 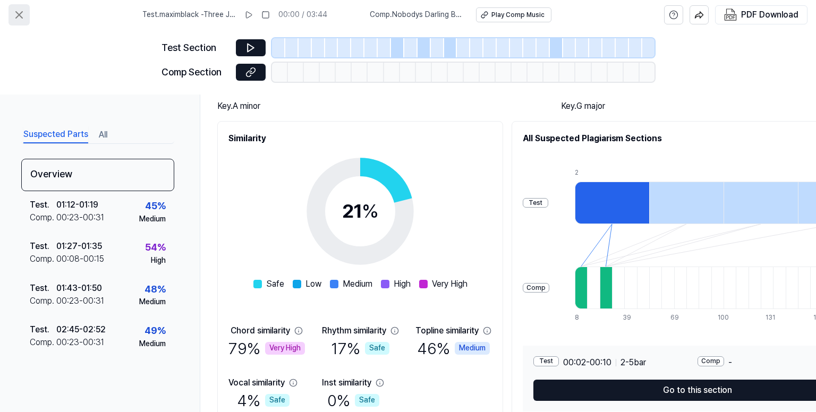 I want to click on span: Medium, so click(x=357, y=284).